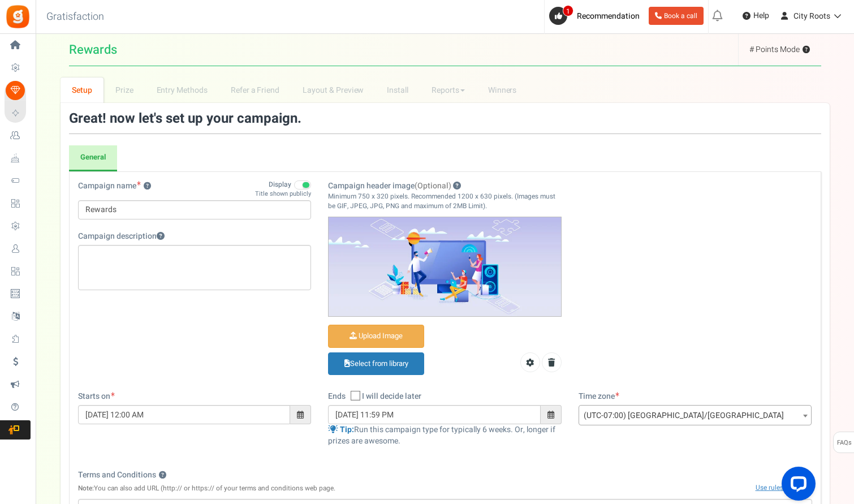 Image resolution: width=854 pixels, height=504 pixels. Describe the element at coordinates (759, 16) in the screenshot. I see `span: Help` at that location.